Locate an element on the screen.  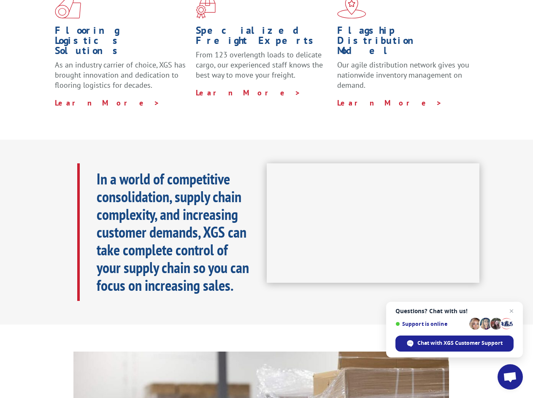
span: Chat with XGS Customer Support is located at coordinates (460, 343).